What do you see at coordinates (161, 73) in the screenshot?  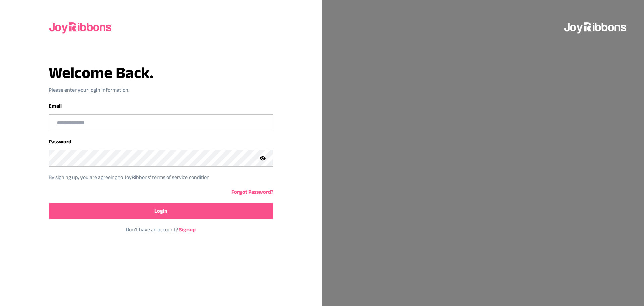 I see `h3: Welcome Back.` at bounding box center [161, 73].